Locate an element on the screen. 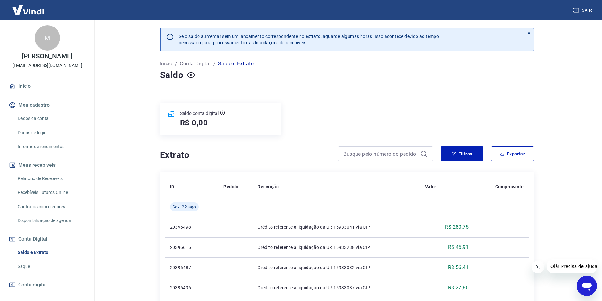 The image size is (602, 301). p: Crédito referente à liquidação da UR 15933037 via CIP is located at coordinates (336, 288).